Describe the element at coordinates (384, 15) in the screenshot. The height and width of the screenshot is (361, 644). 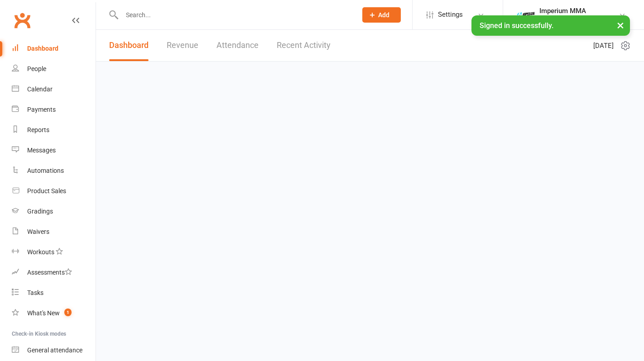
I see `span: Add` at that location.